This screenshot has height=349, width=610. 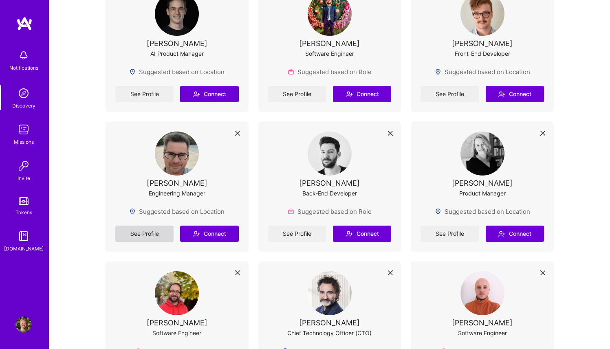 I want to click on img: Invite, so click(x=24, y=166).